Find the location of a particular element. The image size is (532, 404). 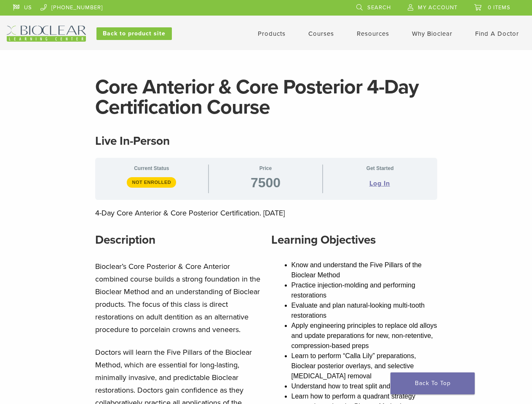

a: Back To Top is located at coordinates (432, 384).